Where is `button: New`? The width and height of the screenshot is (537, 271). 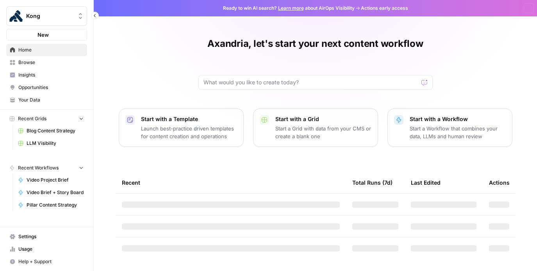
button: New is located at coordinates (46, 35).